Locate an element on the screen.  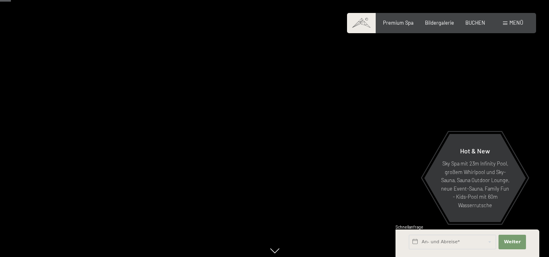
span: Premium Spa is located at coordinates (398, 23).